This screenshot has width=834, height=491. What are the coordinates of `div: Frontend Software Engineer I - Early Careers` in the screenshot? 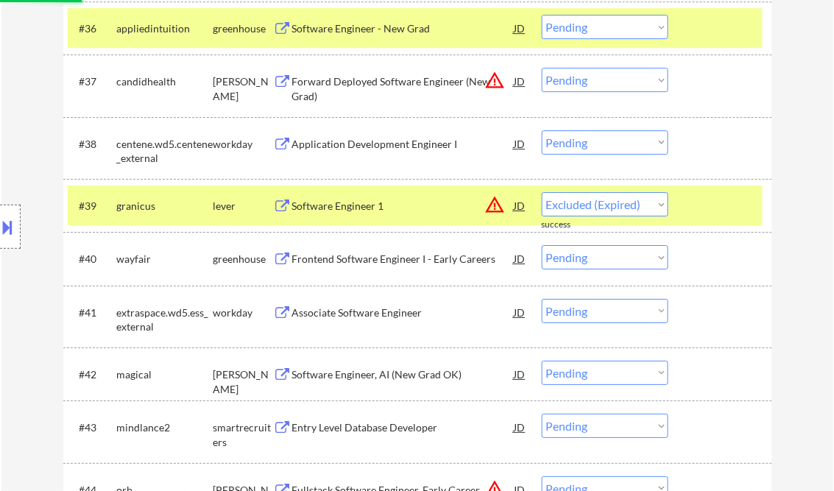 It's located at (403, 259).